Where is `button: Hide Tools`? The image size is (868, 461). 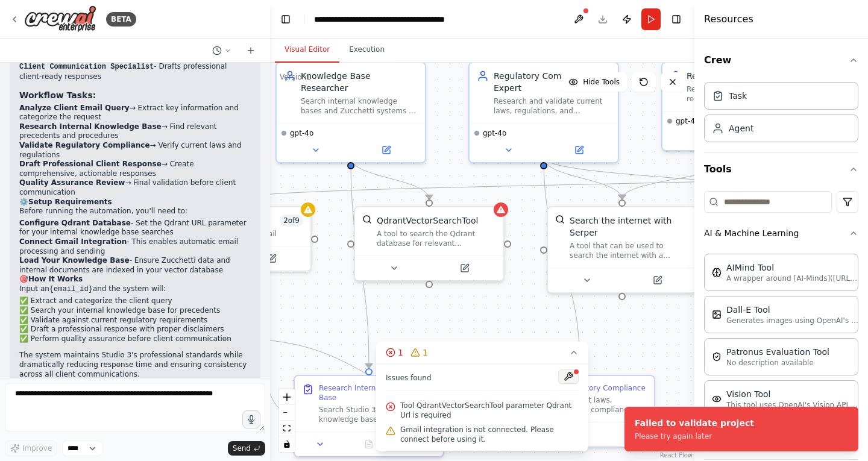 button: Hide Tools is located at coordinates (593, 82).